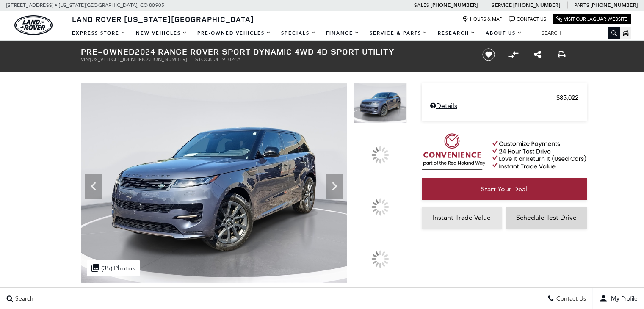  I want to click on button: user-profile-menu, so click(618, 298).